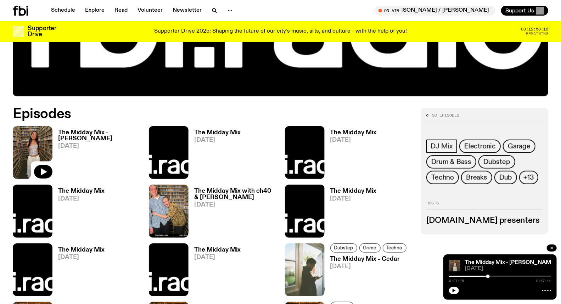 This screenshot has height=304, width=561. What do you see at coordinates (441, 146) in the screenshot?
I see `a: DJ Mix` at bounding box center [441, 146].